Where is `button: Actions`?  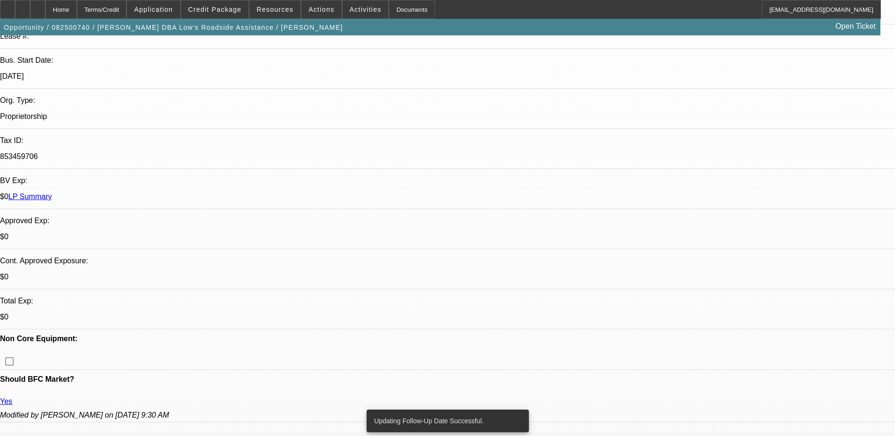 button: Actions is located at coordinates (321, 9).